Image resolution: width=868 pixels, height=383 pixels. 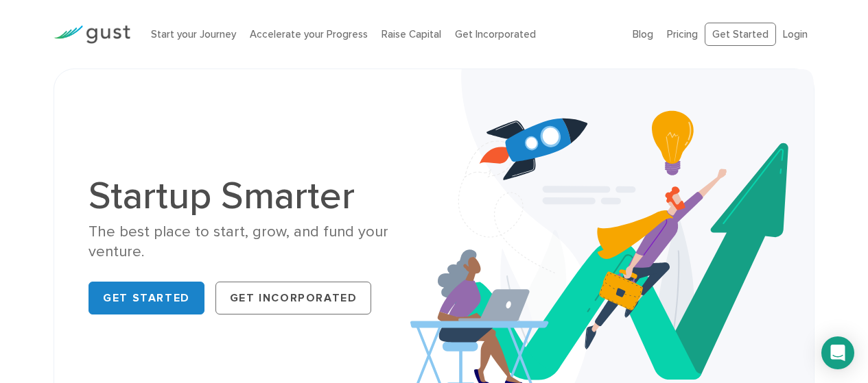 I want to click on a: Blog, so click(x=643, y=34).